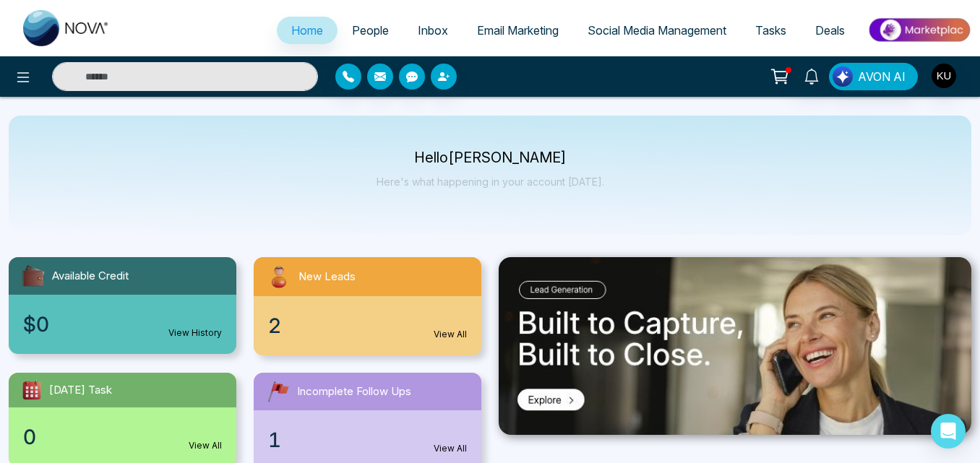  I want to click on span: 1, so click(275, 440).